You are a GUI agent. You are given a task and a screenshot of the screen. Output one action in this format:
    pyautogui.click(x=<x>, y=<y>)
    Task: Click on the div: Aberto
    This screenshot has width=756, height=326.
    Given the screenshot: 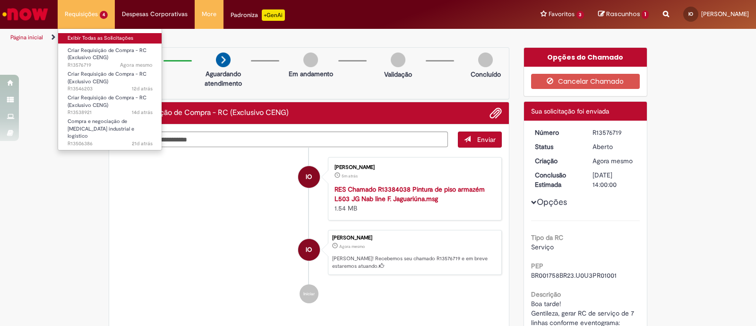 What is the action you would take?
    pyautogui.click(x=614, y=147)
    